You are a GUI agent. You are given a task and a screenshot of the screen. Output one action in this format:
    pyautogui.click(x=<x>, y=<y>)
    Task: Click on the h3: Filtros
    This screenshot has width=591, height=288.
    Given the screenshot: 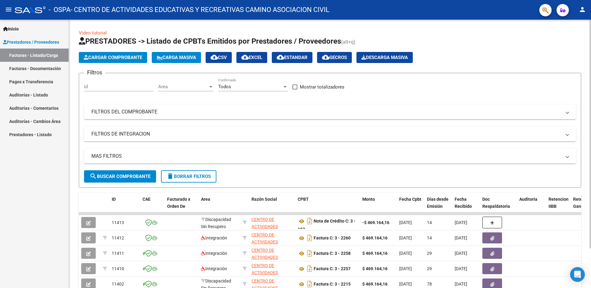 What is the action you would take?
    pyautogui.click(x=94, y=73)
    